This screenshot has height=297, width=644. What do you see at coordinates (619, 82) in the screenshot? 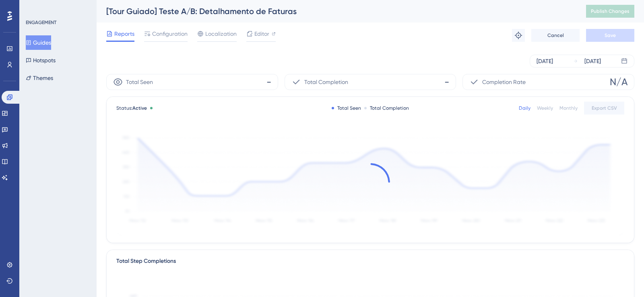
I see `span: N/A` at bounding box center [619, 82].